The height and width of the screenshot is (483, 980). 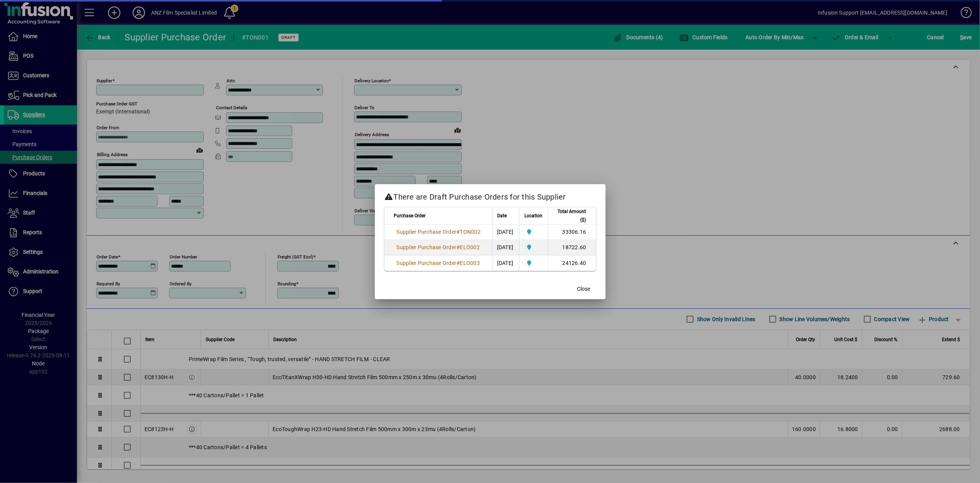 I want to click on td: 33306.16, so click(x=572, y=232).